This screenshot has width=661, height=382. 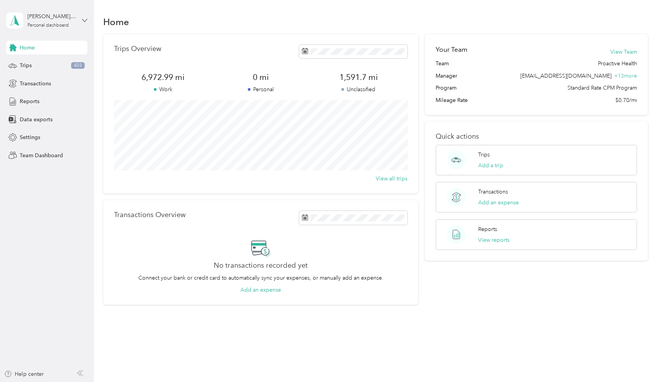 What do you see at coordinates (624, 52) in the screenshot?
I see `button: View Team` at bounding box center [624, 52].